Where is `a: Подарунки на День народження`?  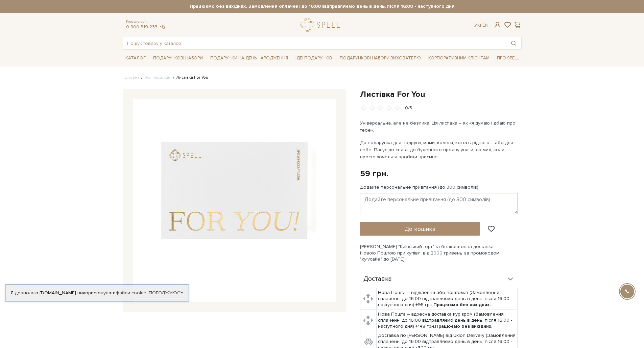
a: Подарунки на День народження is located at coordinates (249, 58).